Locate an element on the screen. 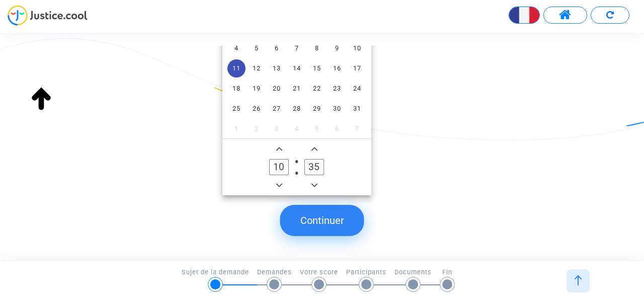 The width and height of the screenshot is (644, 301). td: 6 mai 2025 is located at coordinates (277, 48).